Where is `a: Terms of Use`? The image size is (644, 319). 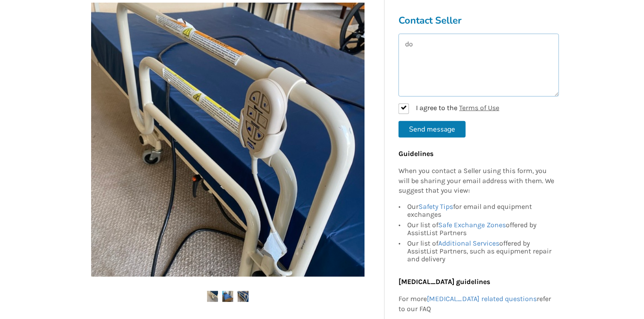
a: Terms of Use is located at coordinates (479, 107).